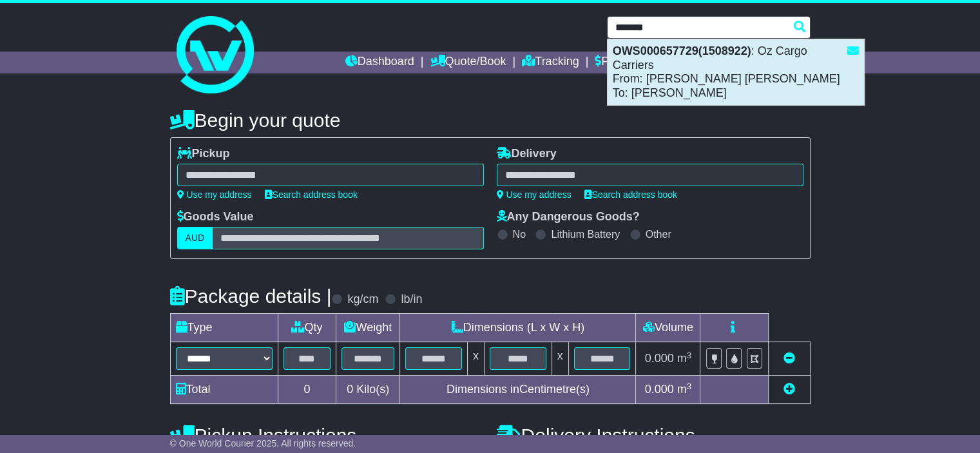 Image resolution: width=980 pixels, height=453 pixels. What do you see at coordinates (520, 234) in the screenshot?
I see `label: No` at bounding box center [520, 234].